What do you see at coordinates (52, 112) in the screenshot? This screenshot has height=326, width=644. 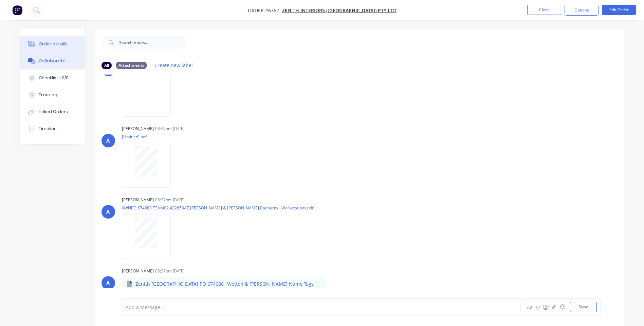 I see `button: Linked Orders` at bounding box center [52, 112].